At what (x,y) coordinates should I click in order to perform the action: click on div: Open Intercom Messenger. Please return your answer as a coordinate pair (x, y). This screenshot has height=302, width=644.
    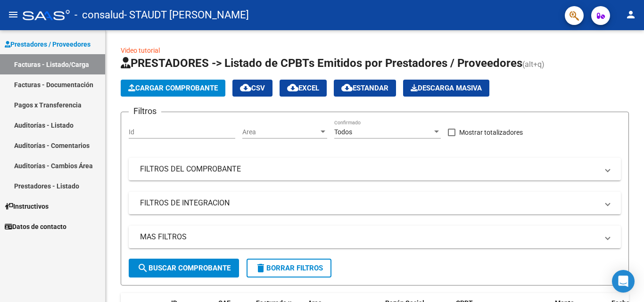
    Looking at the image, I should click on (623, 281).